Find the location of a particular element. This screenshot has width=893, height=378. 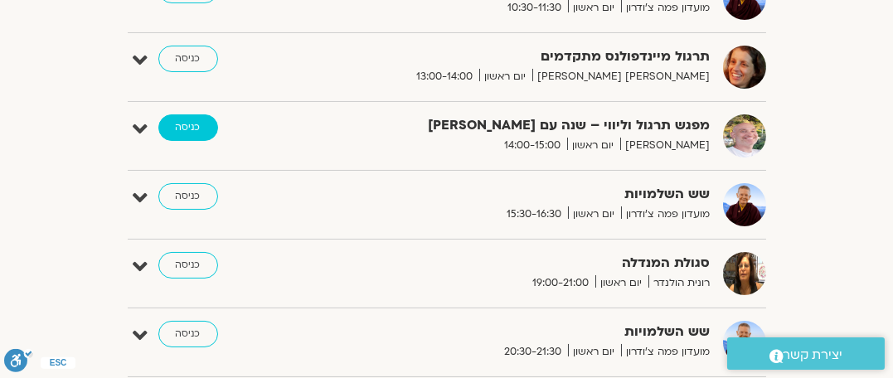

strong: סגולת המנדלה is located at coordinates (532, 263).